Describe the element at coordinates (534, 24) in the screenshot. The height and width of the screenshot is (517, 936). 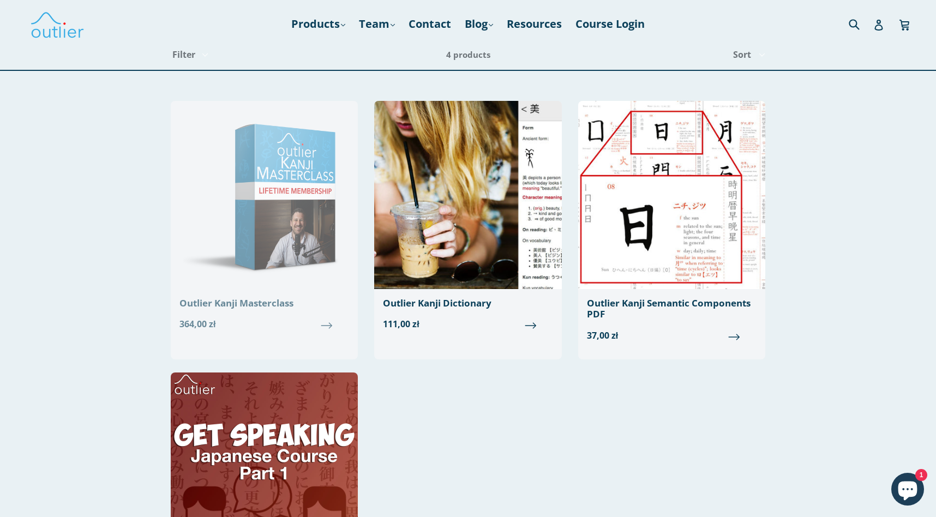
I see `a: Resources` at that location.